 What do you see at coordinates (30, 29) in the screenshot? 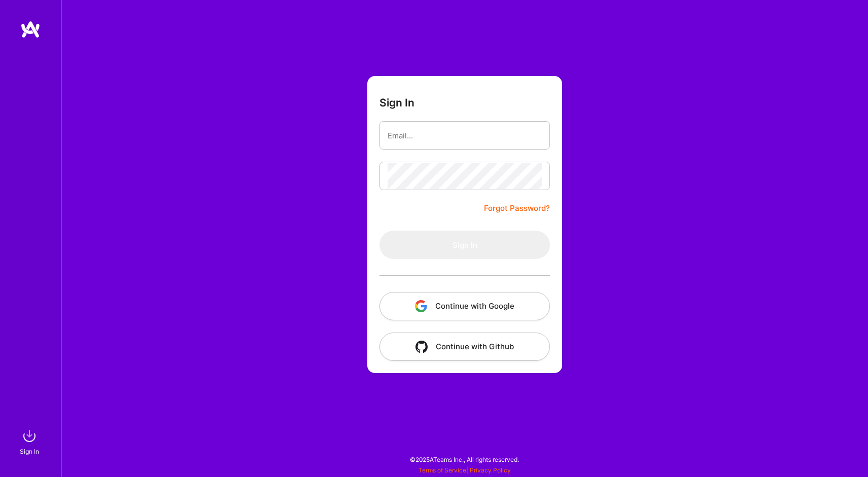
I see `img: logo` at bounding box center [30, 29].